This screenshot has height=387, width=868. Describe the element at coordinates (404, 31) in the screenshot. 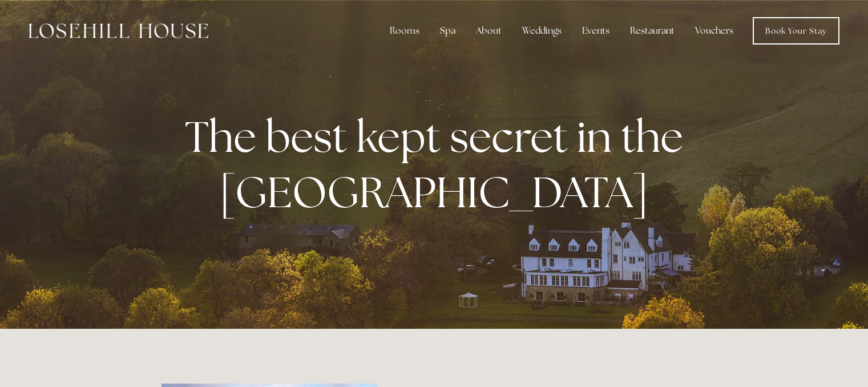

I see `div: Rooms` at that location.